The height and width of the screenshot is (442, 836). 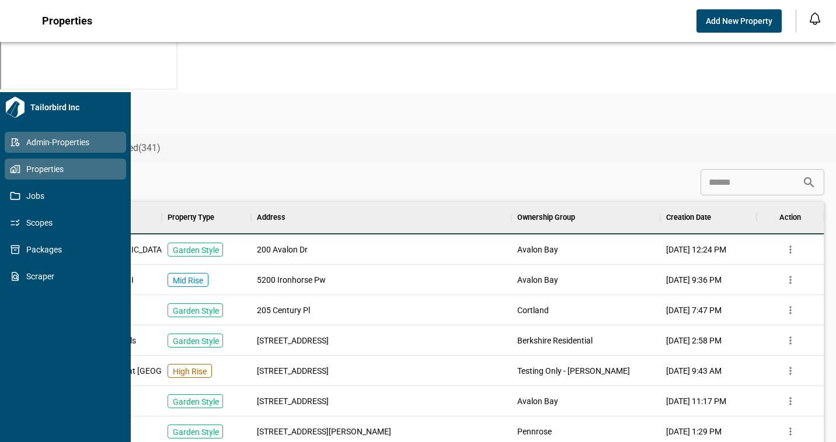 I want to click on a: Packages, so click(x=65, y=250).